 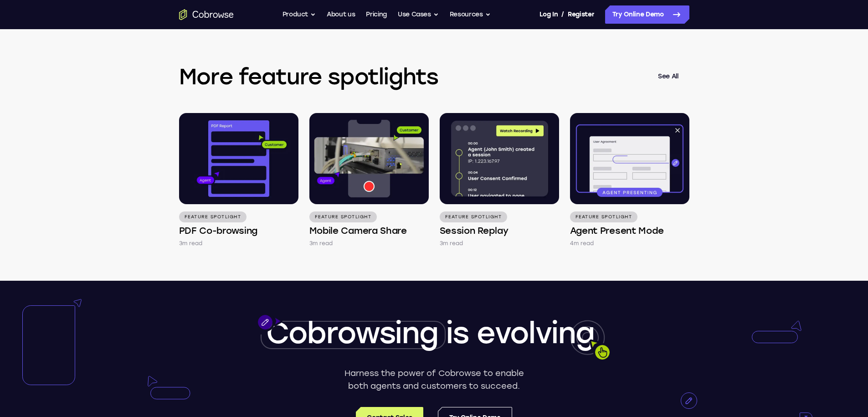 What do you see at coordinates (218, 230) in the screenshot?
I see `h4: PDF Co-browsing` at bounding box center [218, 230].